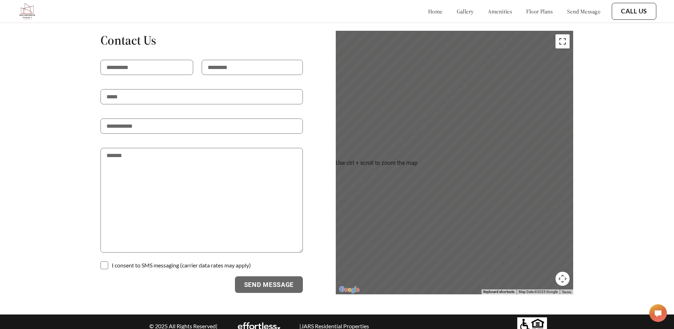 This screenshot has height=329, width=674. What do you see at coordinates (499, 292) in the screenshot?
I see `button: Keyboard shortcuts` at bounding box center [499, 292].